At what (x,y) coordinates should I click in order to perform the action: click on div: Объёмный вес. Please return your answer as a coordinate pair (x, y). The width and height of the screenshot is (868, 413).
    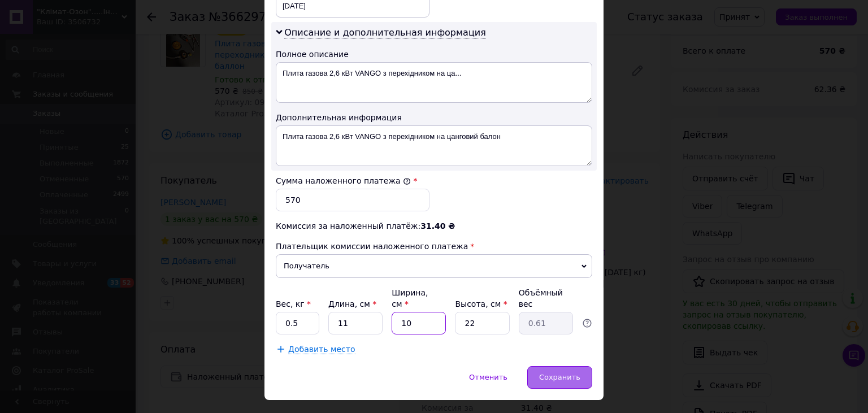
    Looking at the image, I should click on (546, 298).